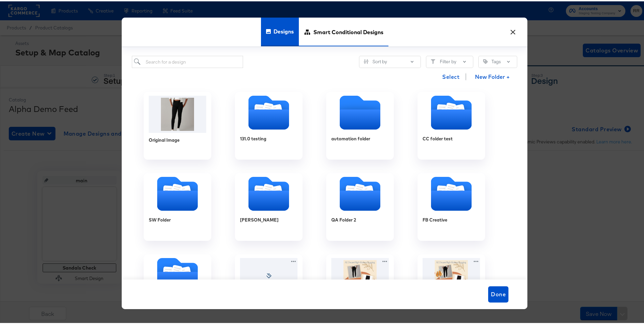 The width and height of the screenshot is (644, 324). Describe the element at coordinates (450, 76) in the screenshot. I see `span: Select` at that location.